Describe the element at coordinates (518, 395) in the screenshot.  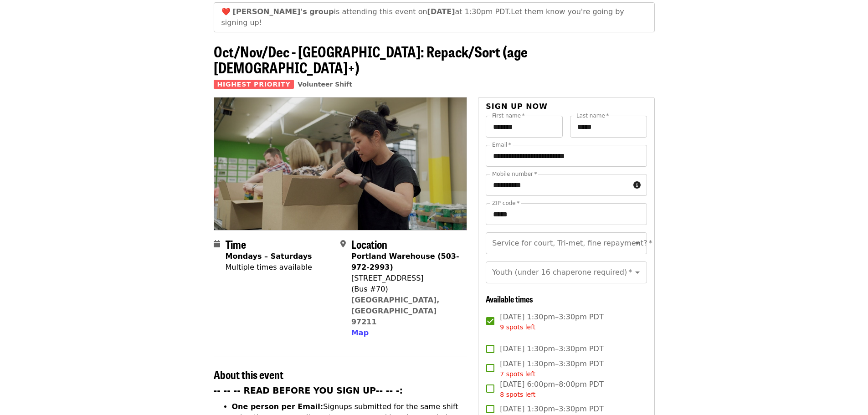
I see `span: 8 spots left` at that location.